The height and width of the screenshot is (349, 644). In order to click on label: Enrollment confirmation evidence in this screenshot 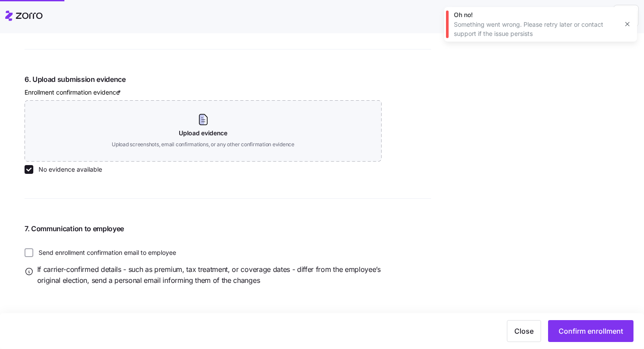, I will do `click(73, 92)`.